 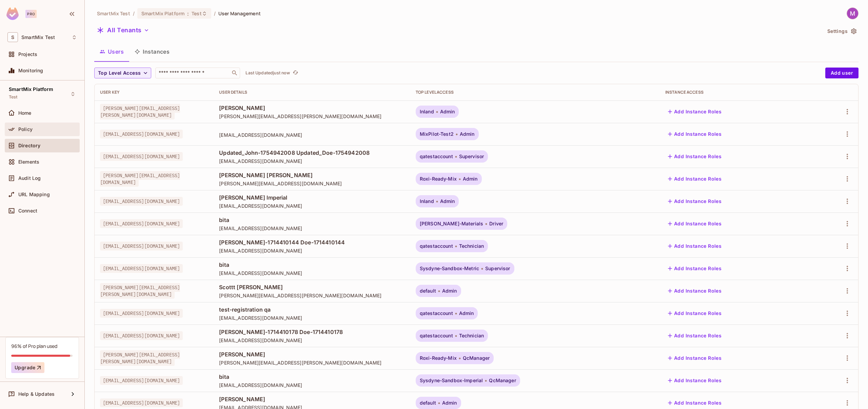 I want to click on img: Mario Wessen, so click(x=853, y=13).